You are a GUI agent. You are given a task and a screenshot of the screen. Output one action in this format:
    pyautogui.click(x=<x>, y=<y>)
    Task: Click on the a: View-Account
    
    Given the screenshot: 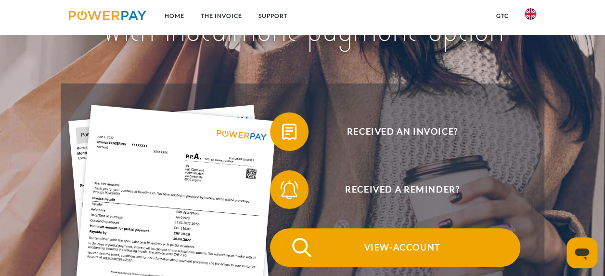 What is the action you would take?
    pyautogui.click(x=395, y=247)
    